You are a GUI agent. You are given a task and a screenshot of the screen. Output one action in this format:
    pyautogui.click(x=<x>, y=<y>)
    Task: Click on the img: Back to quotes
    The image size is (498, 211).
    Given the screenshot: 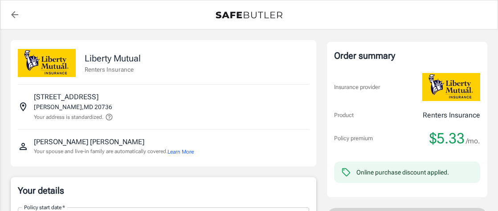 What is the action you would take?
    pyautogui.click(x=249, y=15)
    